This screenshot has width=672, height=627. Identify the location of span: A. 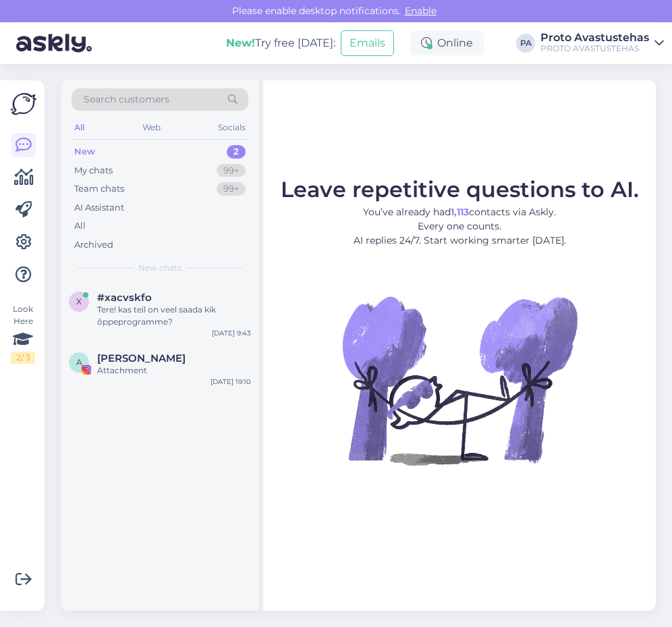
(79, 362).